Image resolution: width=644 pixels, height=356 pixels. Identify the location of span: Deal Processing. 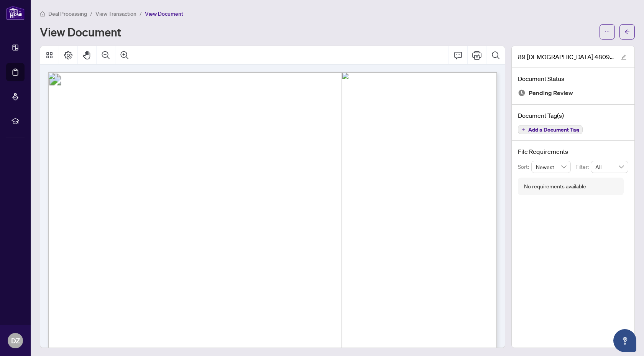
(67, 14).